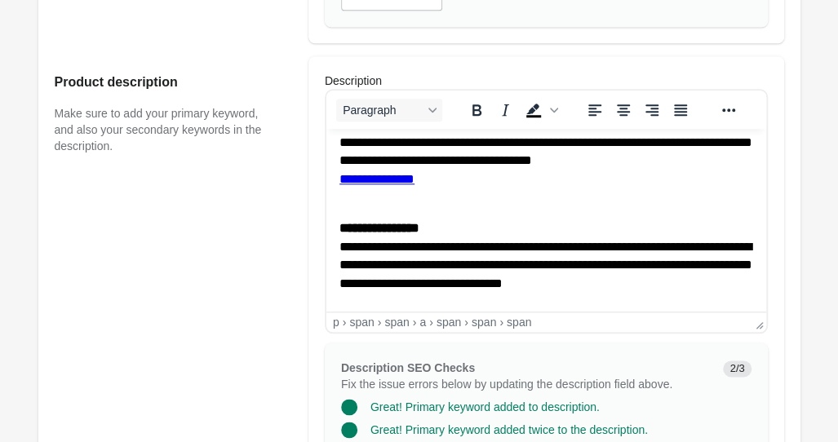  What do you see at coordinates (737, 369) in the screenshot?
I see `span: 2/3` at bounding box center [737, 369].